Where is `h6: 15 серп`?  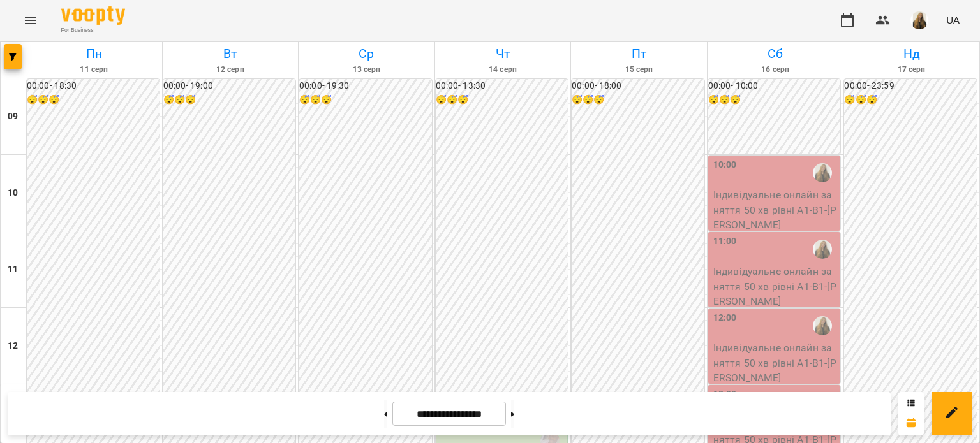 h6: 15 серп is located at coordinates (639, 69).